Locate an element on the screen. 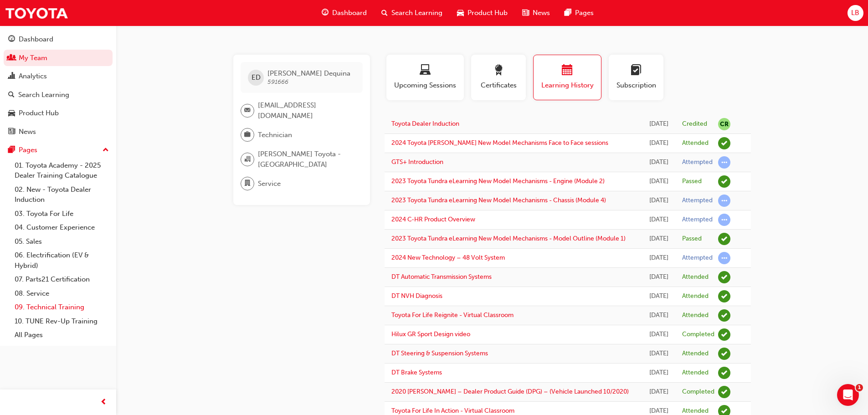  span: chart-icon is located at coordinates (11, 77).